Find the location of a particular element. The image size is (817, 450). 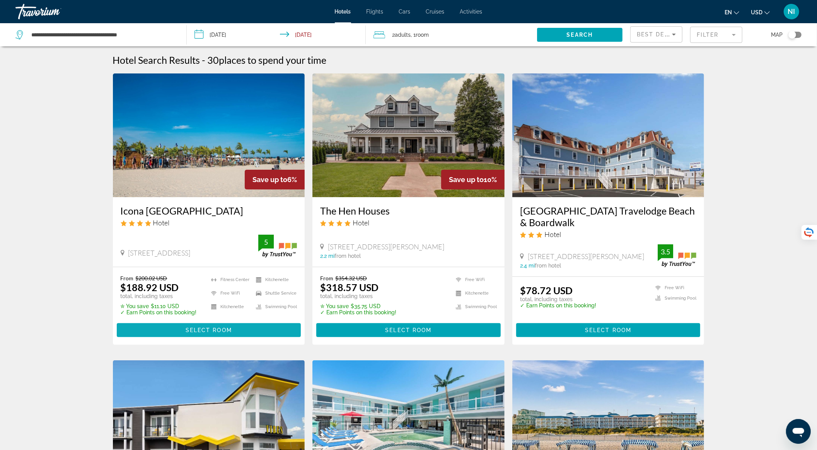

ins: $78.72 USD is located at coordinates (546, 290).